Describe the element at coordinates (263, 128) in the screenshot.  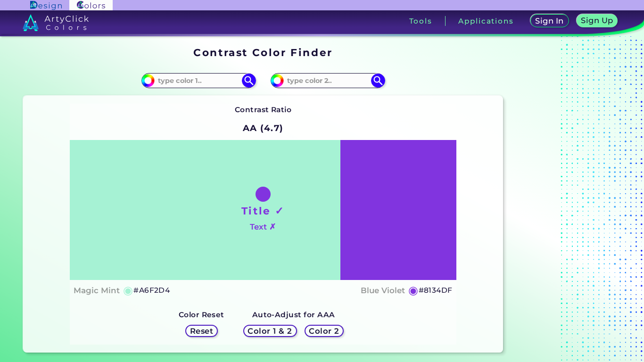
I see `h2: AA (4.7)` at that location.